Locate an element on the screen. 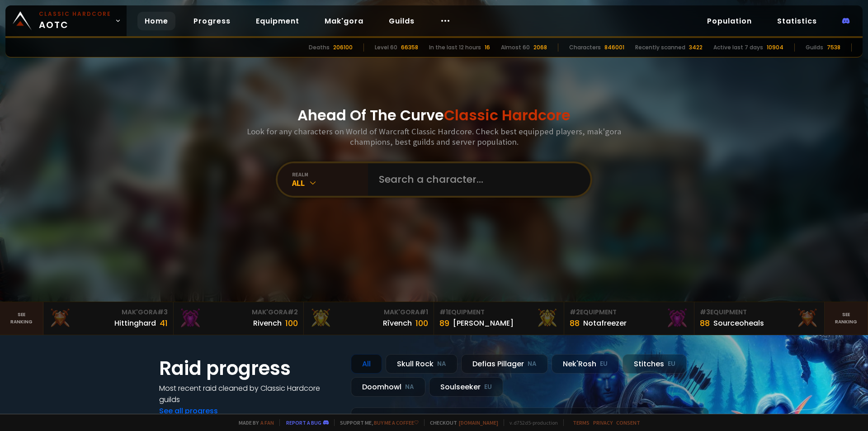  a: a fan is located at coordinates (267, 422).